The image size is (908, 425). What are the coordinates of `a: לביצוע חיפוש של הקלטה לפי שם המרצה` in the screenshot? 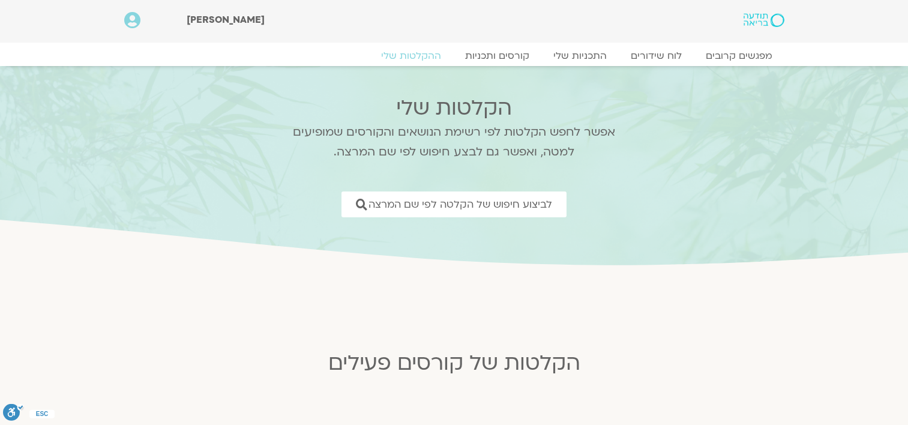 It's located at (454, 204).